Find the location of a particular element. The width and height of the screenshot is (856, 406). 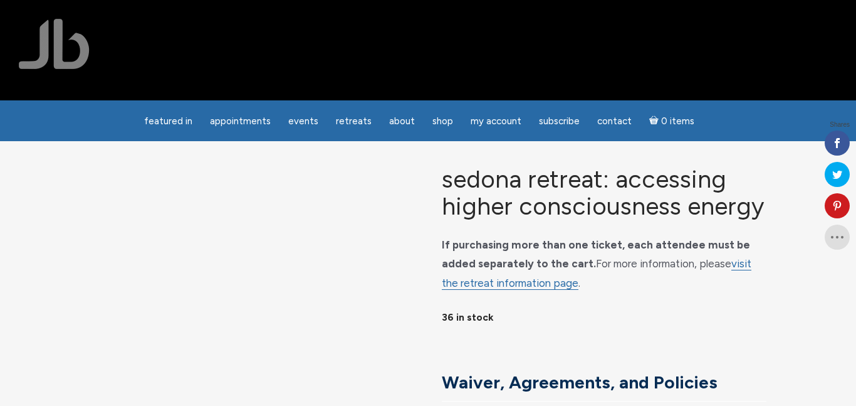

span: featured in is located at coordinates (168, 121).